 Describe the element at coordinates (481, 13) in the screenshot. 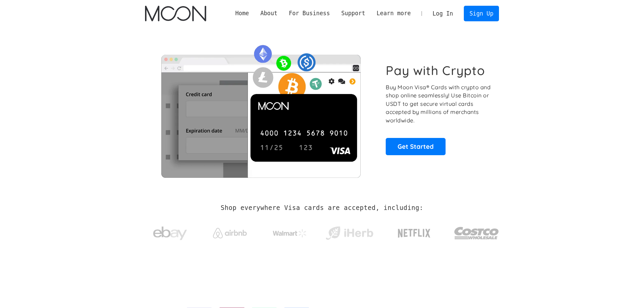

I see `a: Sign Up` at that location.